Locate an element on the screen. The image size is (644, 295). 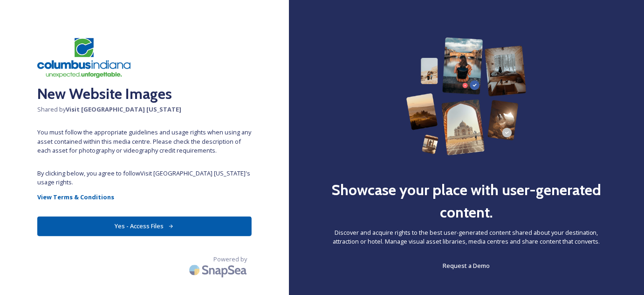
strong: View Terms & Conditions is located at coordinates (76, 197).